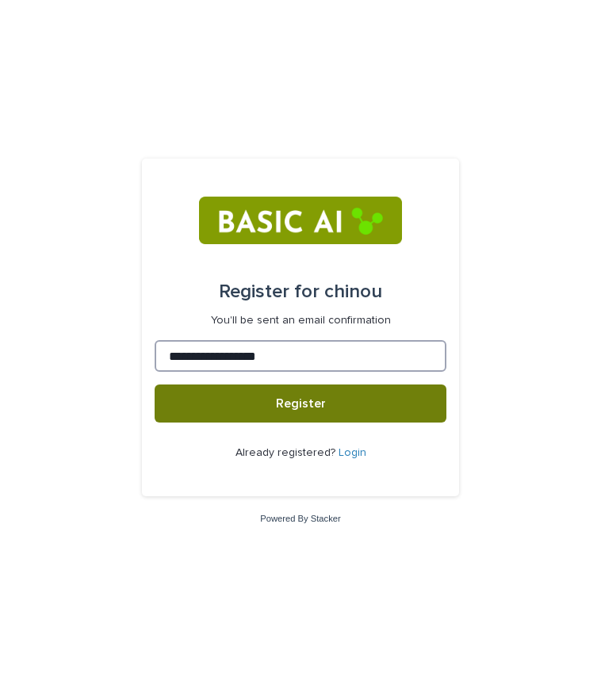 The height and width of the screenshot is (700, 601). I want to click on span: Register, so click(301, 404).